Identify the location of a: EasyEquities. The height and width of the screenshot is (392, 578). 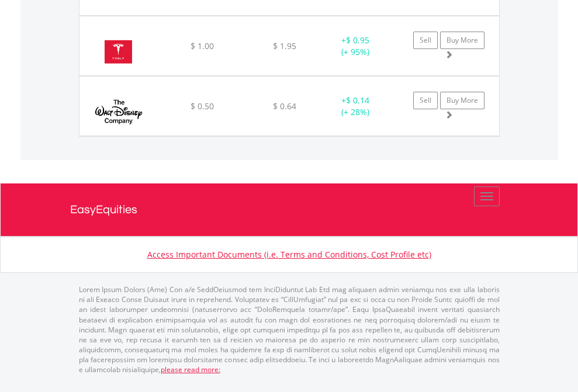
(289, 209).